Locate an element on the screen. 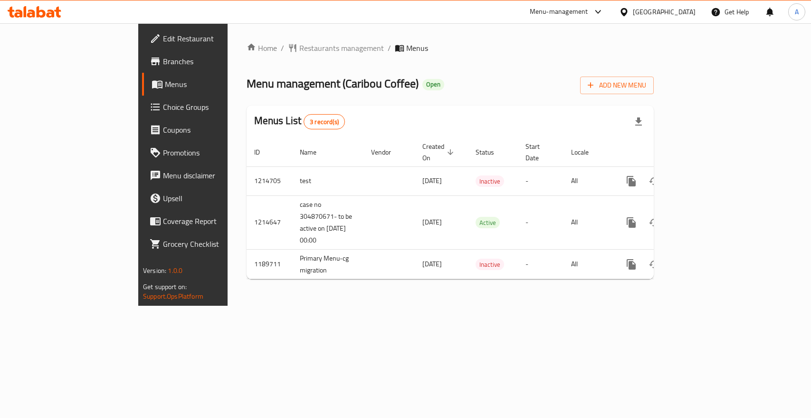 The image size is (811, 418). span: 3 record(s) is located at coordinates (324, 122).